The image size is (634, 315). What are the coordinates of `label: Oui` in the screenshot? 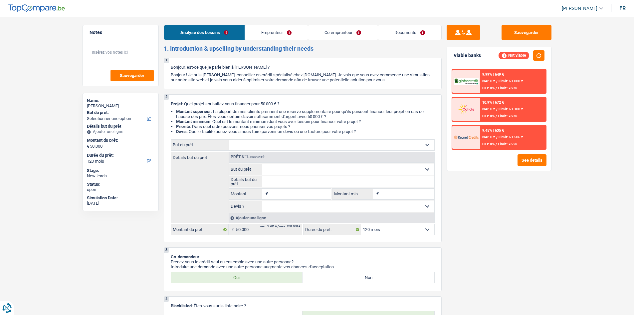 It's located at (237, 277).